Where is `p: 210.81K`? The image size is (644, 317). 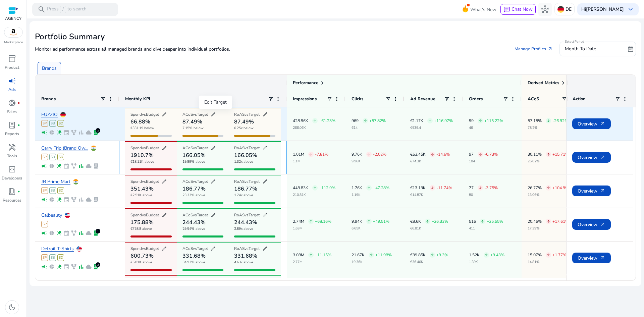
p: 210.81K is located at coordinates (314, 195).